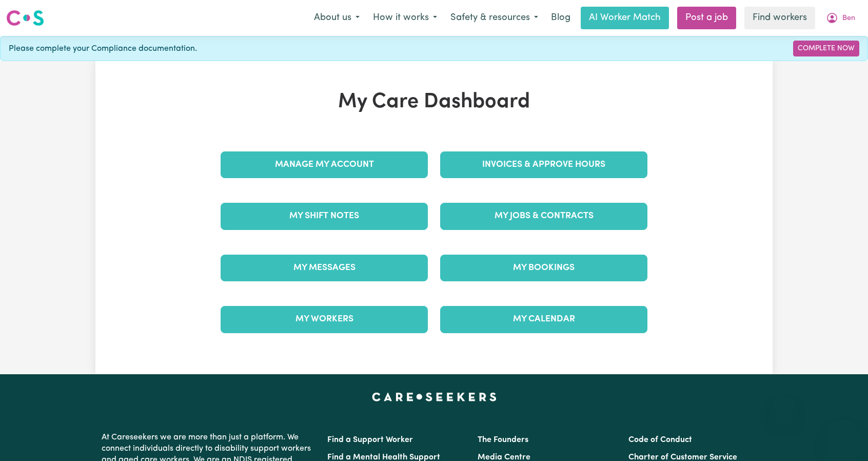 The image size is (868, 461). I want to click on a: My Workers, so click(324, 319).